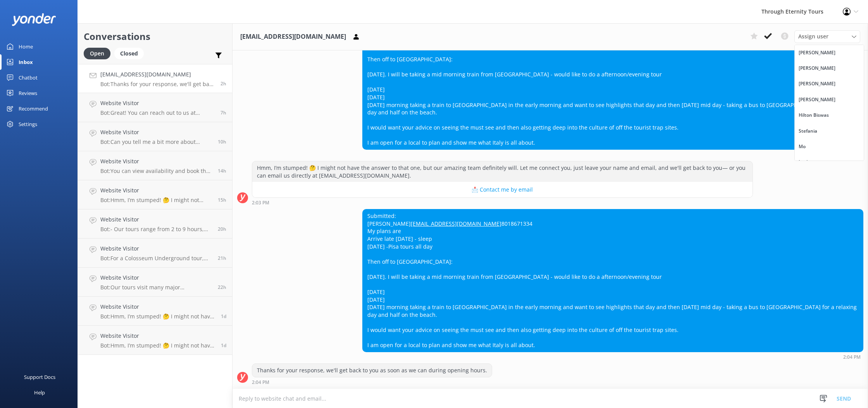 The height and width of the screenshot is (408, 868). What do you see at coordinates (156, 258) in the screenshot?
I see `p: Bot: For a Colosseum Underground tour, you can consider the "Private Colosseum Underground Tour w...` at bounding box center [156, 258].